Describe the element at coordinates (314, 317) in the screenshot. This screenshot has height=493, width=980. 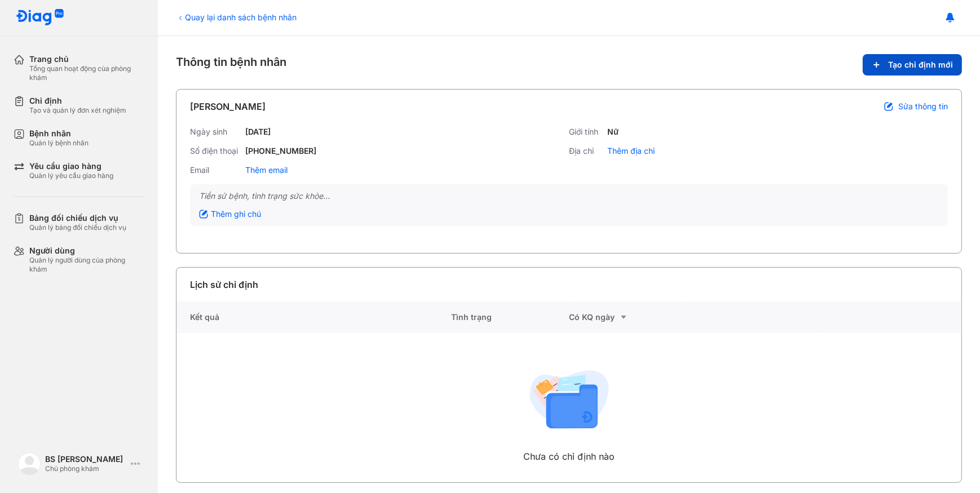
I see `div: Kết quả` at that location.